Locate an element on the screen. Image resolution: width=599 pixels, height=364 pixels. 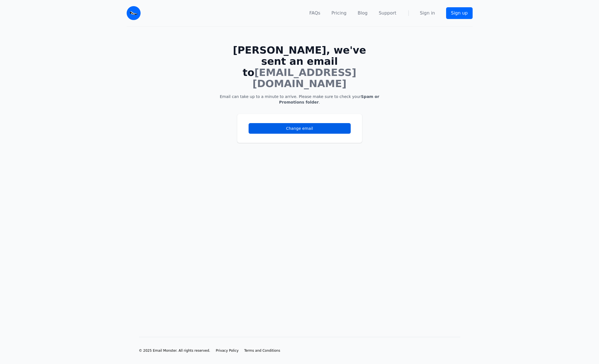
span: Terms and Conditions is located at coordinates (262, 350).